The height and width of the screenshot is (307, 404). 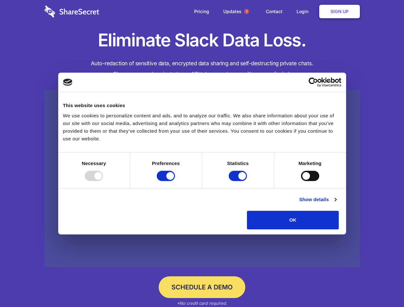 I want to click on a: Show details, so click(x=318, y=200).